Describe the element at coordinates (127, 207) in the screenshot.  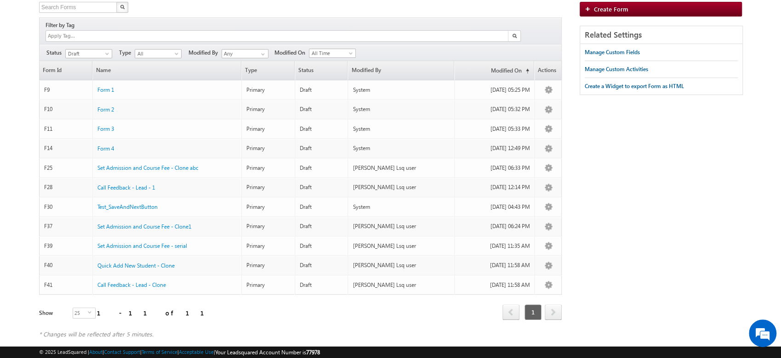
I see `span: Test_SaveAndNextButton` at that location.